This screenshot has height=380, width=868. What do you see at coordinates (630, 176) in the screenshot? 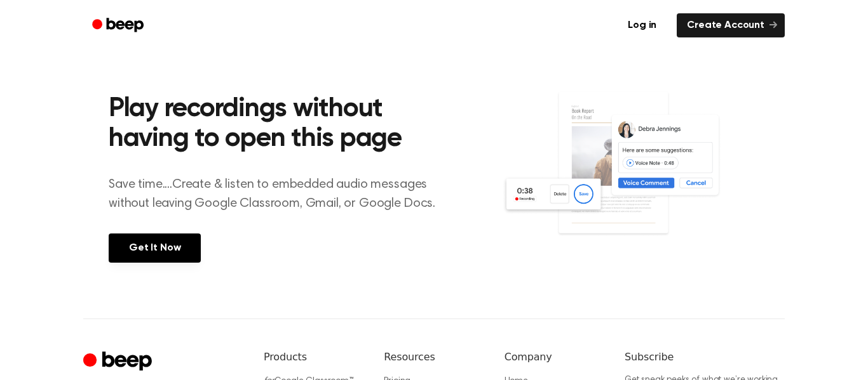
I see `img: Voice Comments on Docs and Recording Widget` at bounding box center [630, 176].